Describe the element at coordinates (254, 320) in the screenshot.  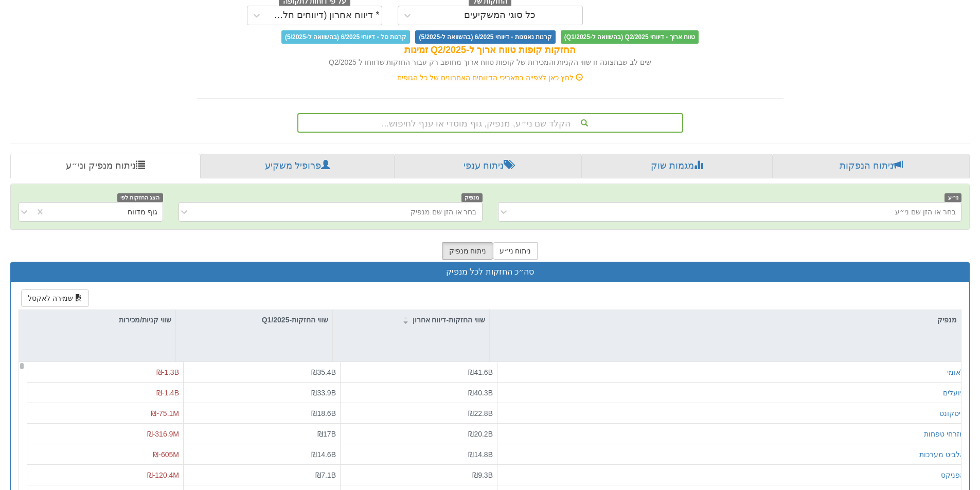
I see `div: שווי החזקות-Q1/2025` at that location.